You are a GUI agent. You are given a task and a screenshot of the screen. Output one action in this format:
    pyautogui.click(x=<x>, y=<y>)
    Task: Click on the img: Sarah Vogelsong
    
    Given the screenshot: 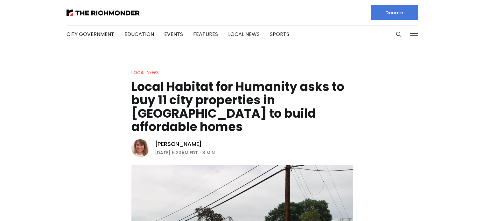 What is the action you would take?
    pyautogui.click(x=140, y=148)
    